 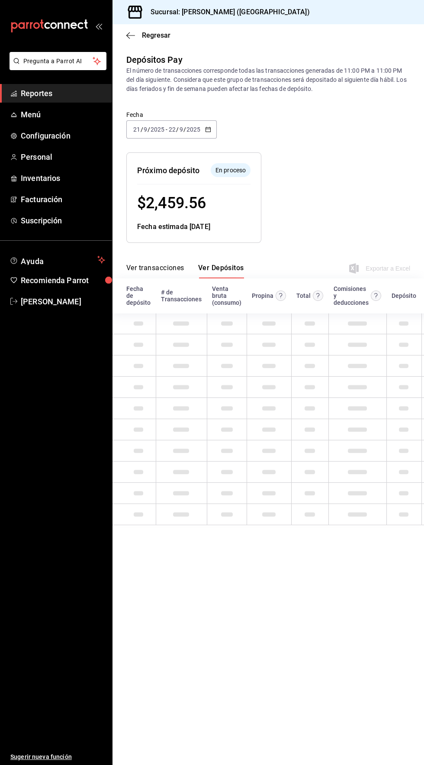 I want to click on span: Reportes, so click(x=63, y=93).